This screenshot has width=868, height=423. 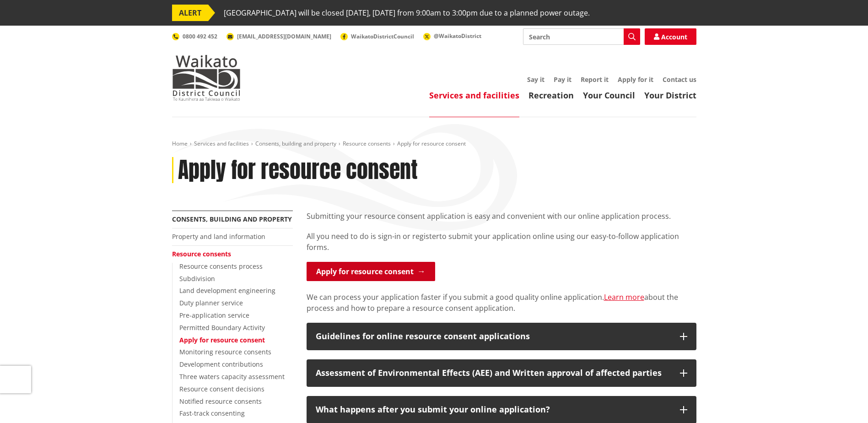 What do you see at coordinates (501, 336) in the screenshot?
I see `button: Guidelines for online resource consent applications` at bounding box center [501, 336].